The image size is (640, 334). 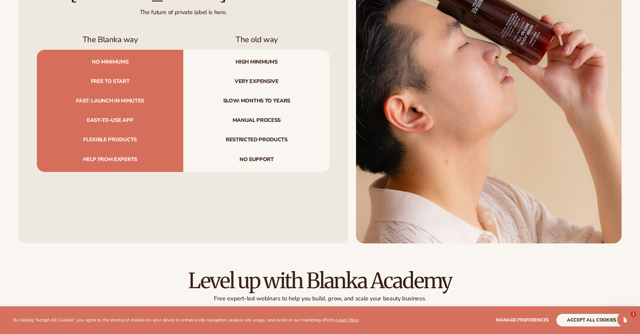 What do you see at coordinates (257, 120) in the screenshot?
I see `span: Manual process` at bounding box center [257, 120].